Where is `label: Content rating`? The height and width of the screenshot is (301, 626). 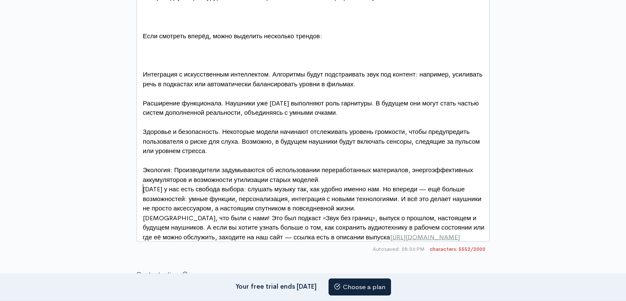
label: Content rating is located at coordinates (157, 274).